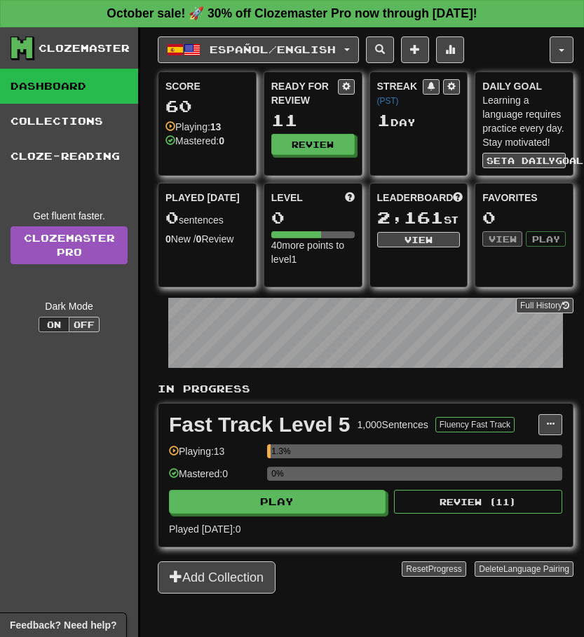 This screenshot has height=637, width=584. Describe the element at coordinates (415, 198) in the screenshot. I see `span: Leaderboard` at that location.